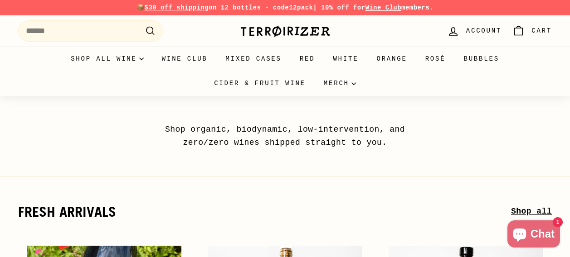  I want to click on p: Shop organic, biodynamic, low-intervention, and zero/zero wines shipped straight to you., so click(285, 136).